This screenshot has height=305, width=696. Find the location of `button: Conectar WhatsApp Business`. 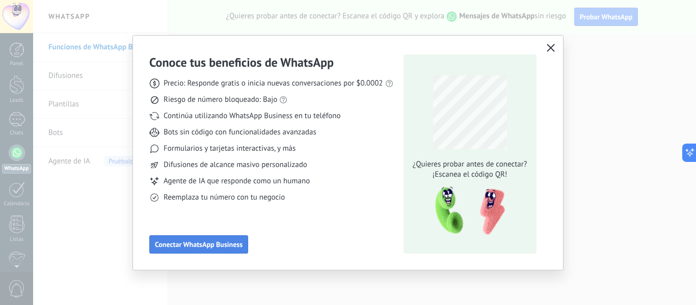

button: Conectar WhatsApp Business is located at coordinates (199, 244).